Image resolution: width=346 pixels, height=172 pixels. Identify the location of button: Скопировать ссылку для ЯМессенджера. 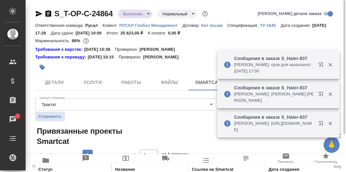
(39, 14).